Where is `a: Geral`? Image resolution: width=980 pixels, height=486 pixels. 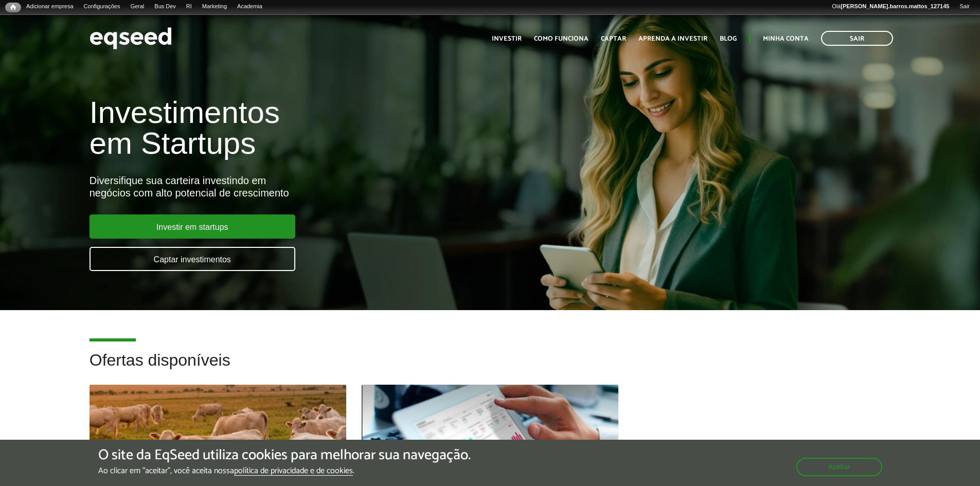 a: Geral is located at coordinates (137, 7).